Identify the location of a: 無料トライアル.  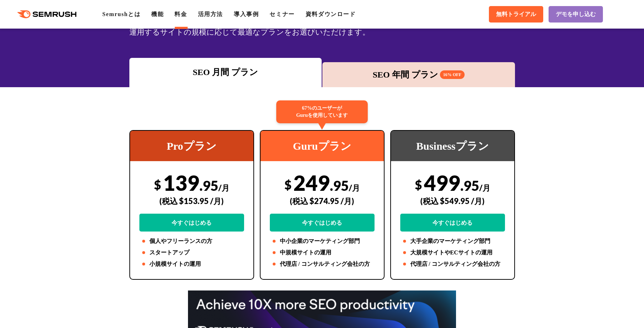
(516, 15).